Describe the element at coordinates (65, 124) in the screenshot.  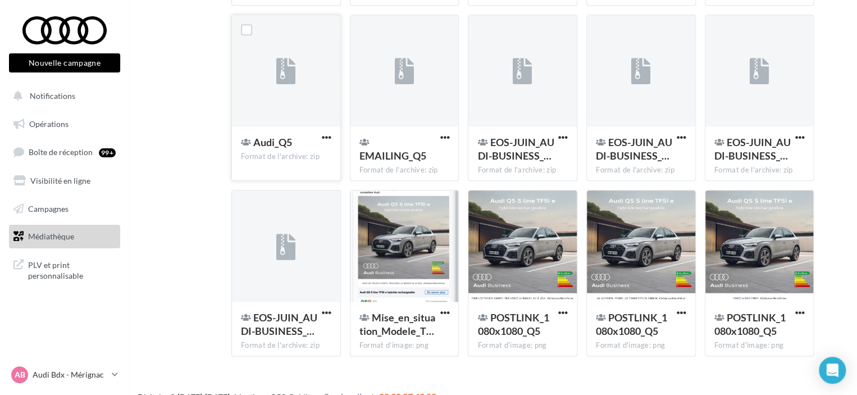
I see `a: Opérations` at that location.